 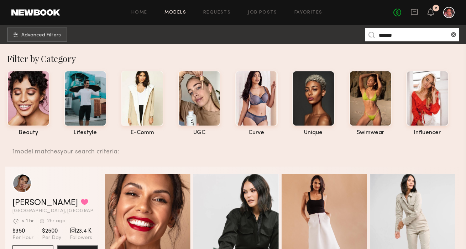 I want to click on a: Requests, so click(x=217, y=12).